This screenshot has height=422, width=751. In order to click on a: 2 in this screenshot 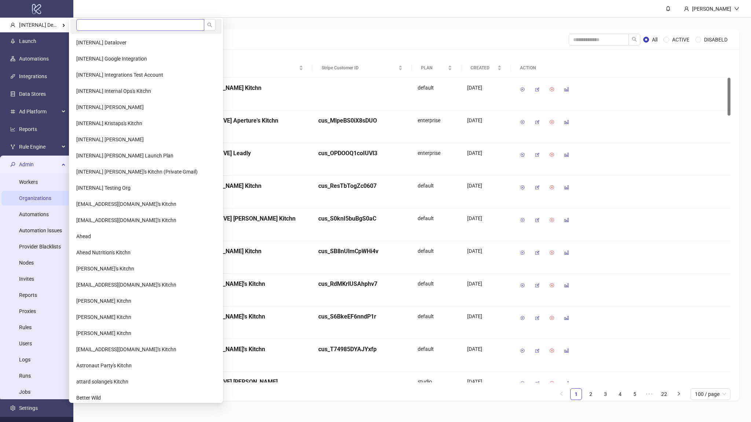, I will do `click(591, 394)`.